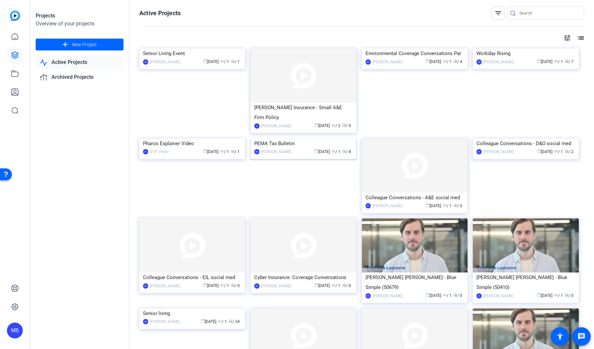  Describe the element at coordinates (234, 322) in the screenshot. I see `span: / 34` at that location.